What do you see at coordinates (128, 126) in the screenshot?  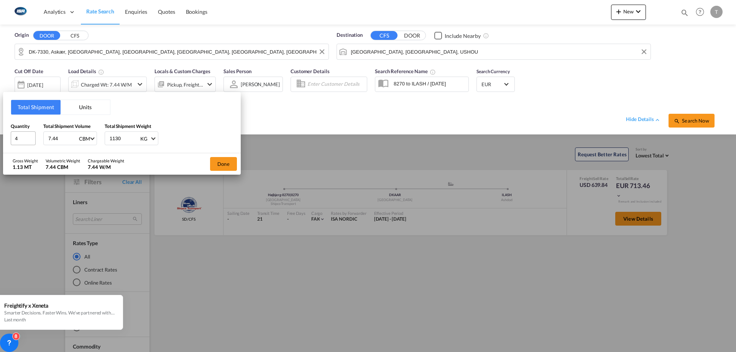 I see `span: Total Shipment Weight` at bounding box center [128, 126].